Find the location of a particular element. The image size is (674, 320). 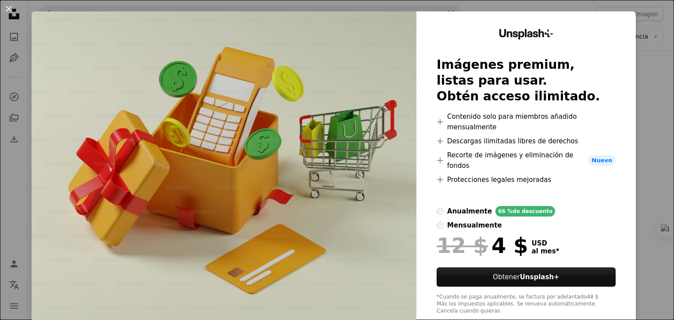

button: ObtenerUnsplash+ is located at coordinates (526, 277).